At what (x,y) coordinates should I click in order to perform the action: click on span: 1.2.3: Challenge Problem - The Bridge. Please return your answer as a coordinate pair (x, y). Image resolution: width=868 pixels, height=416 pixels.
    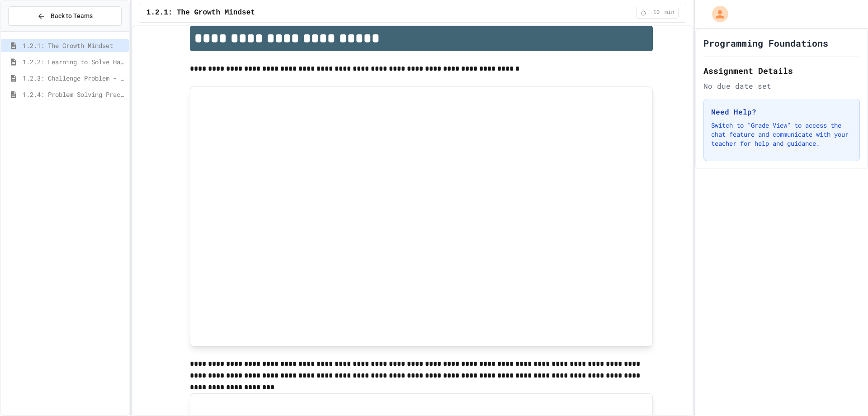
    Looking at the image, I should click on (74, 78).